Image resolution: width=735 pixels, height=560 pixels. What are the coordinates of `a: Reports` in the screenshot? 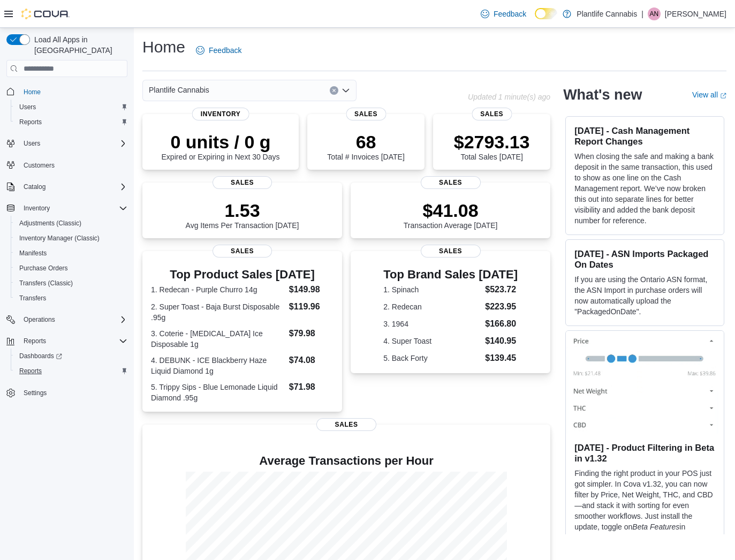 It's located at (30, 122).